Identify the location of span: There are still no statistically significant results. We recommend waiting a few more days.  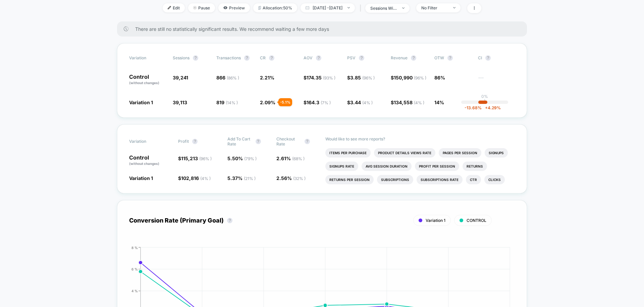
(324, 29).